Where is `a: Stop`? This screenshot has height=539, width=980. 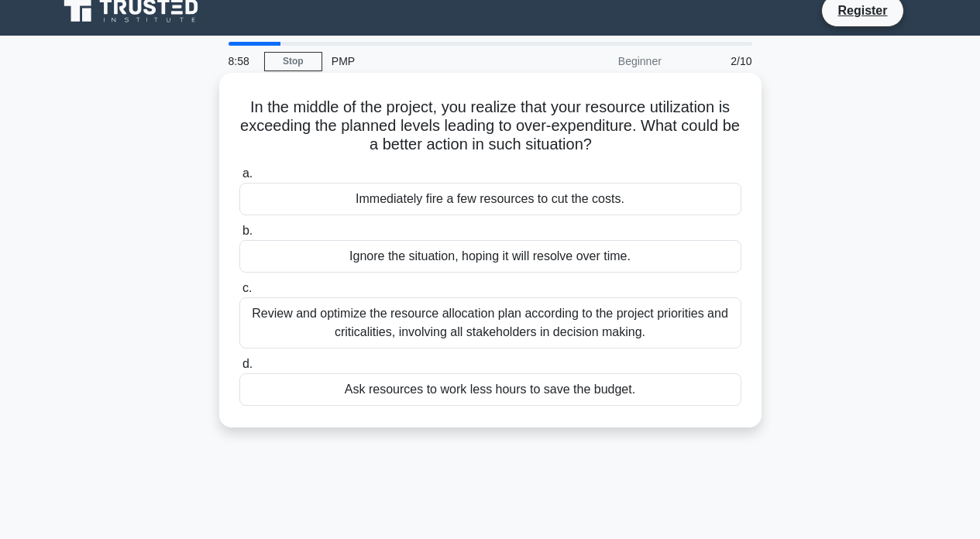
a: Stop is located at coordinates (293, 61).